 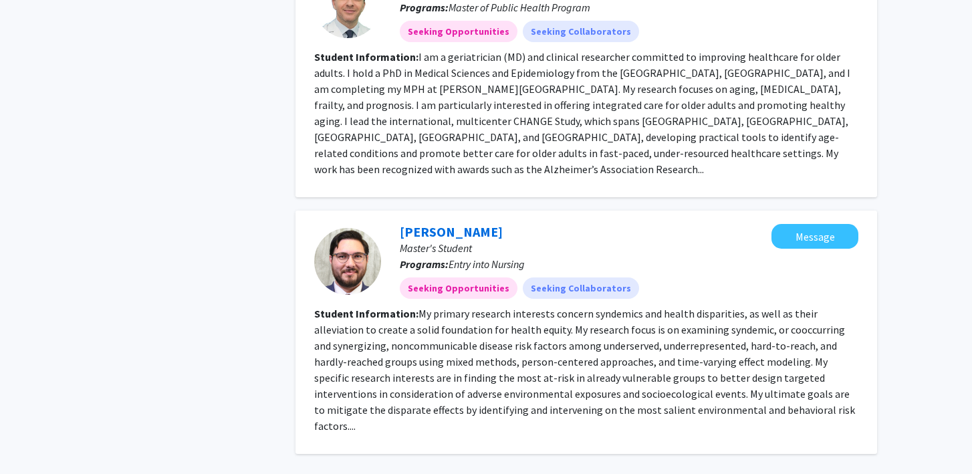 What do you see at coordinates (585, 370) in the screenshot?
I see `fg-read-more: My primary research interests concern syndemics and health disparities, as well as their alleviat...` at bounding box center [585, 370].